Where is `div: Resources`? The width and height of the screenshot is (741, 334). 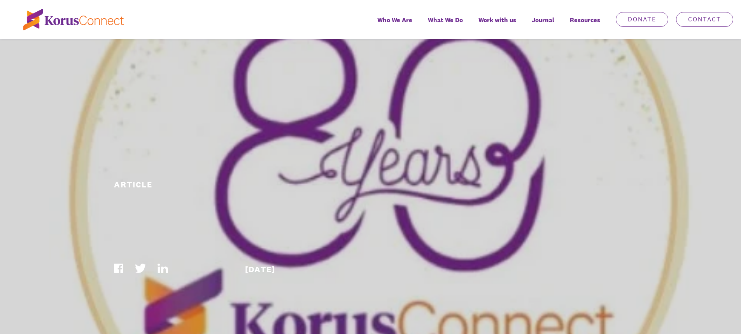
div: Resources is located at coordinates (585, 25).